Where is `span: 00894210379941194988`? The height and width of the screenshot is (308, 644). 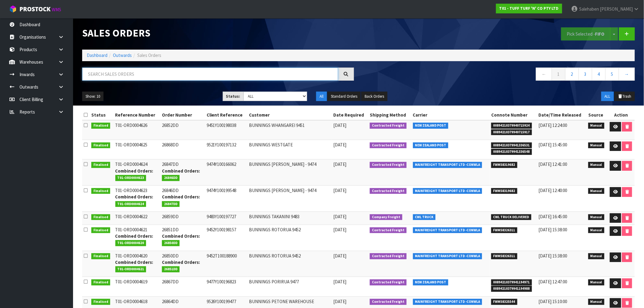
span: 00894210379941194988 is located at coordinates (512, 289).